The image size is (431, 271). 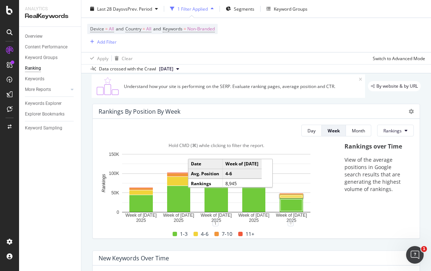 What do you see at coordinates (50, 79) in the screenshot?
I see `a: Keywords` at bounding box center [50, 79].